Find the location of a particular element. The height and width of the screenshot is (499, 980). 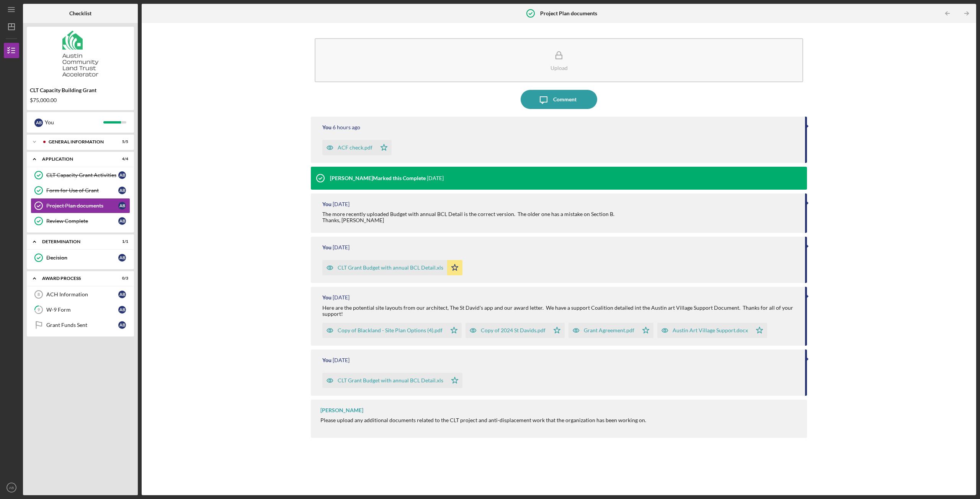

div: Form for Use of Grant is located at coordinates (82, 190).